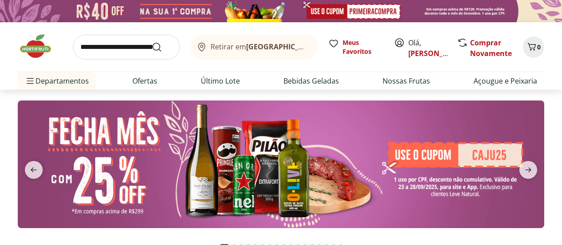  I want to click on img: banana, so click(281, 164).